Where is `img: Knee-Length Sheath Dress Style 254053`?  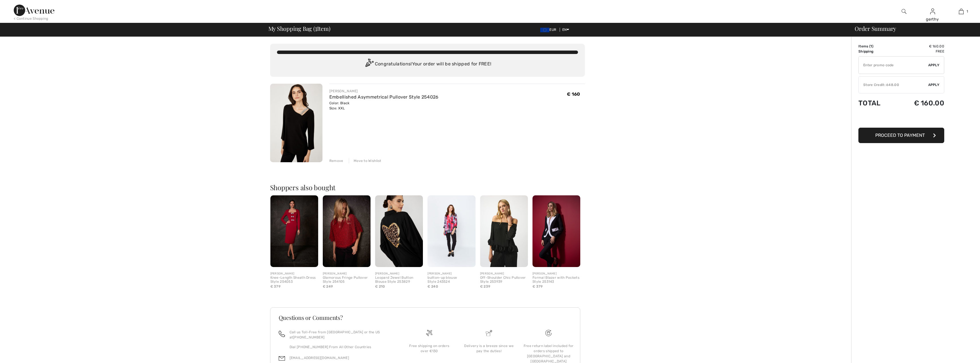 img: Knee-Length Sheath Dress Style 254053 is located at coordinates (294, 231).